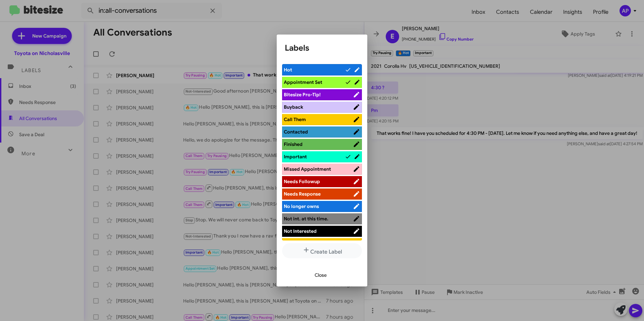  Describe the element at coordinates (303, 82) in the screenshot. I see `span: Appointment Set` at that location.